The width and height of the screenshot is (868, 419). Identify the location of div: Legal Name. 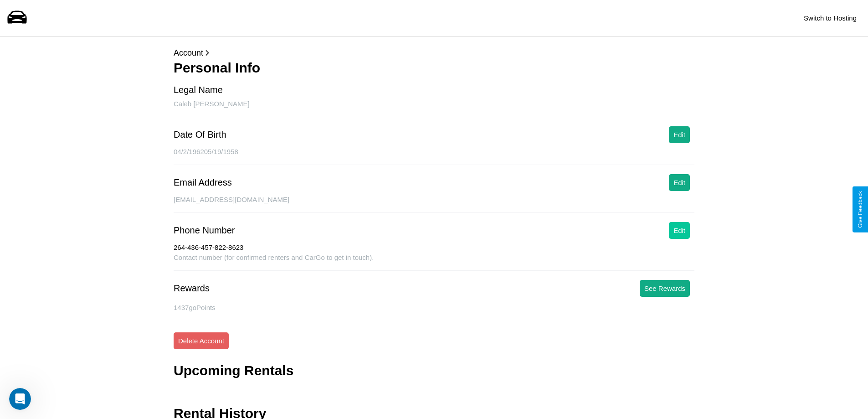
(198, 90).